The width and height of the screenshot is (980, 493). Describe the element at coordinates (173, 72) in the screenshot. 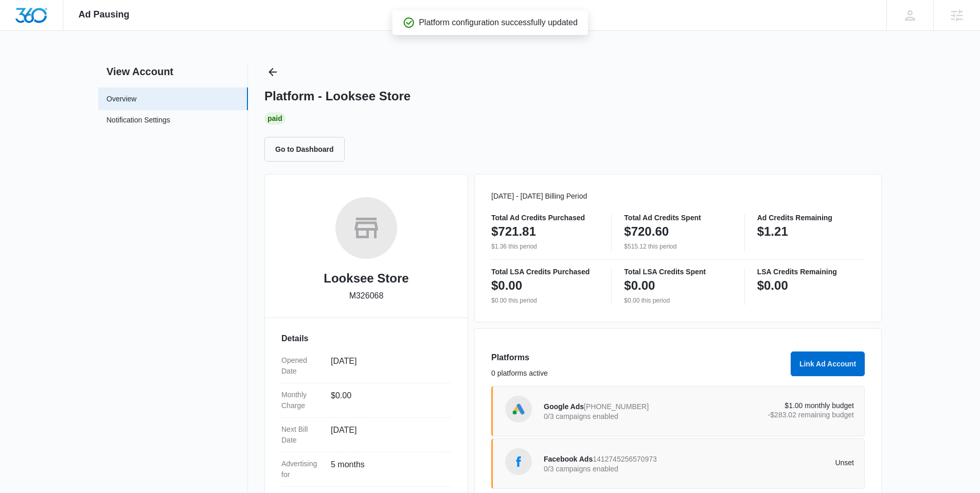

I see `h2: View Account` at that location.